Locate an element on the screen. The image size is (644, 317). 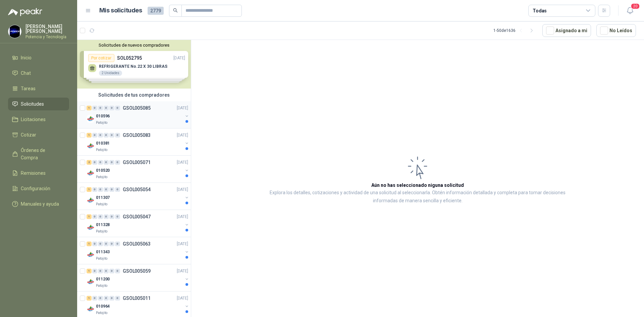
span: 2779 is located at coordinates (156, 11).